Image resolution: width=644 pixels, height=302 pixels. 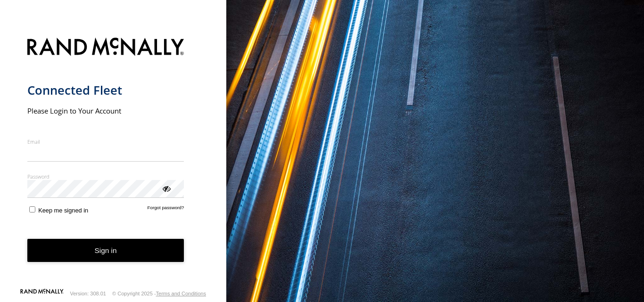 I want to click on div: © Copyright 2025 -, so click(x=159, y=294).